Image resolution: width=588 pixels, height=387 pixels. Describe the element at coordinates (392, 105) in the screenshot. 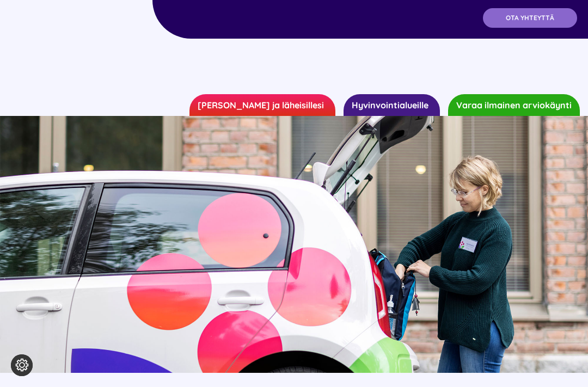

I see `a: Hyvinvointialueille` at that location.